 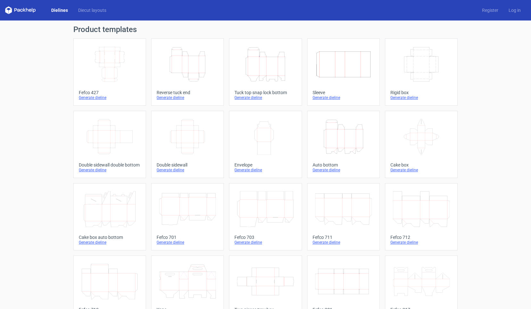 I want to click on a: Register, so click(x=490, y=10).